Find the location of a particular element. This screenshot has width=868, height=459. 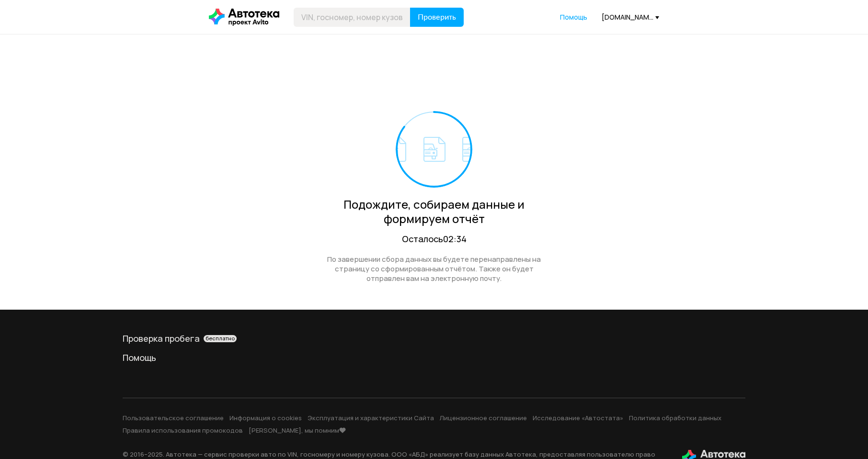

p: Помощь is located at coordinates (434, 358).